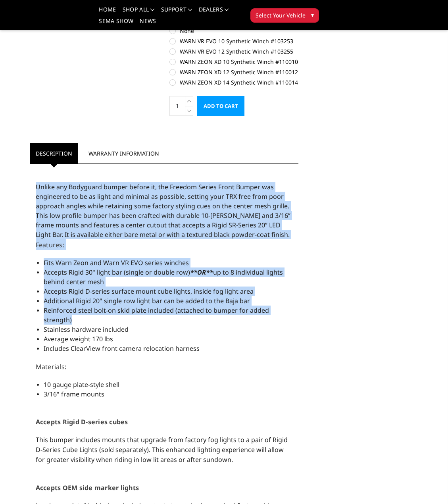  What do you see at coordinates (86, 329) in the screenshot?
I see `span: Stainless hardware included` at bounding box center [86, 329].